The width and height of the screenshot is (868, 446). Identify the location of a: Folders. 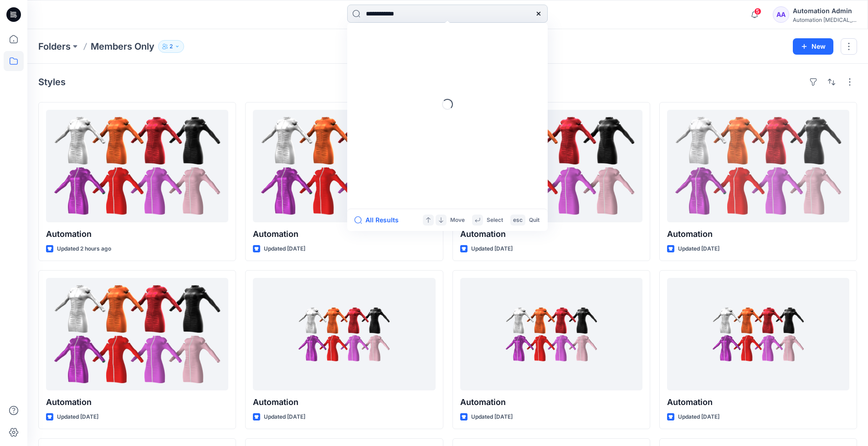
(54, 46).